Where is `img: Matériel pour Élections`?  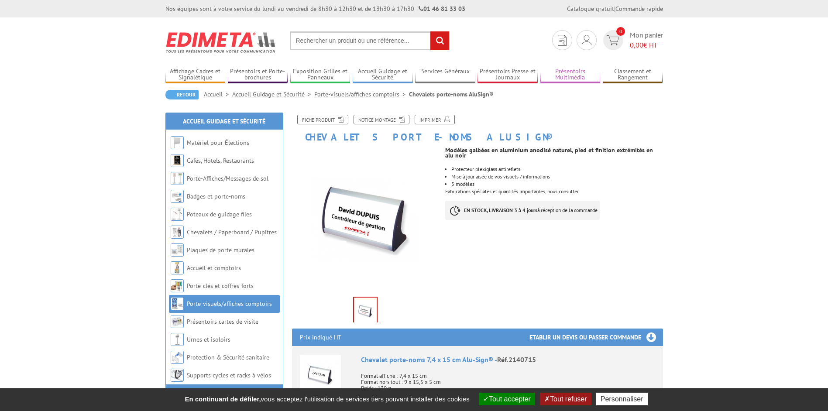 img: Matériel pour Élections is located at coordinates (177, 143).